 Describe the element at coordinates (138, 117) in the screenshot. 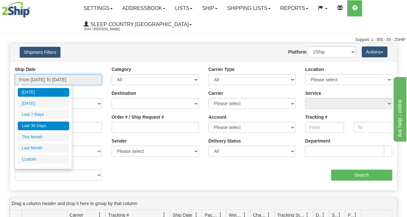

I see `label: Order # / Ship Request #` at that location.